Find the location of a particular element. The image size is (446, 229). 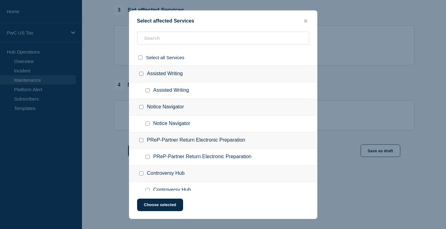

span: Notice Navigator is located at coordinates (172, 124).